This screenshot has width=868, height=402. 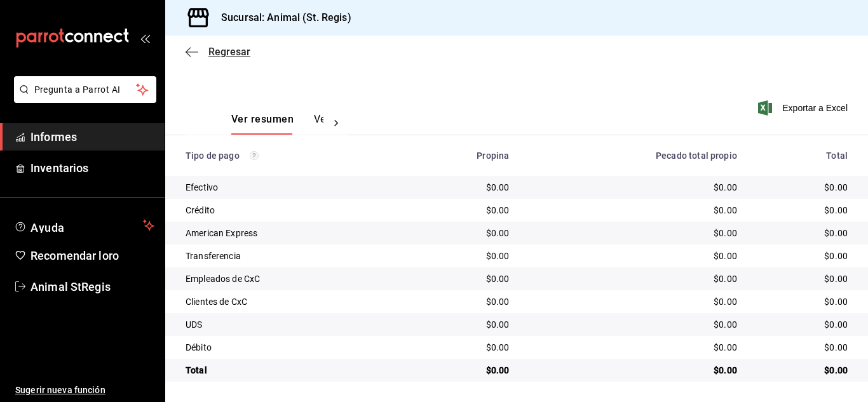 I want to click on font: Pregunta a Parrot AI, so click(x=78, y=90).